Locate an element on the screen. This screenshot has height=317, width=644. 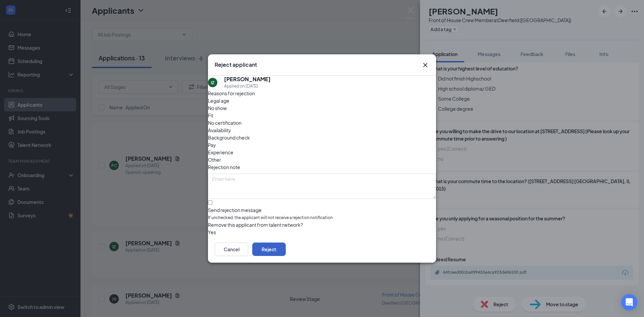
span: Reasons for rejection is located at coordinates (231, 93).